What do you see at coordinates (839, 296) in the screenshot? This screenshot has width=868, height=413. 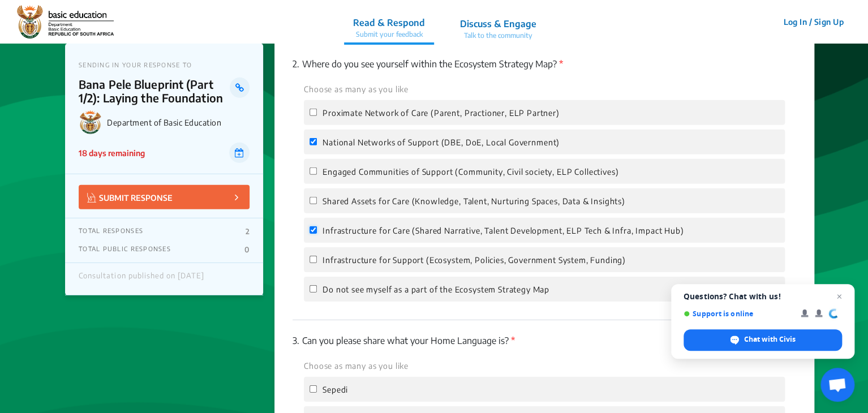 I see `span: Close chat` at bounding box center [839, 296].